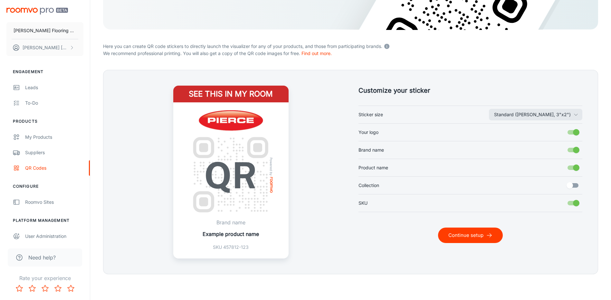 Image resolution: width=611 pixels, height=300 pixels. What do you see at coordinates (231, 248) in the screenshot?
I see `p: SKU 457812-123` at bounding box center [231, 248].